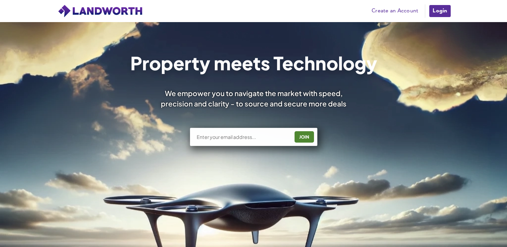 This screenshot has width=507, height=247. What do you see at coordinates (305, 137) in the screenshot?
I see `button: JOIN` at bounding box center [305, 137].